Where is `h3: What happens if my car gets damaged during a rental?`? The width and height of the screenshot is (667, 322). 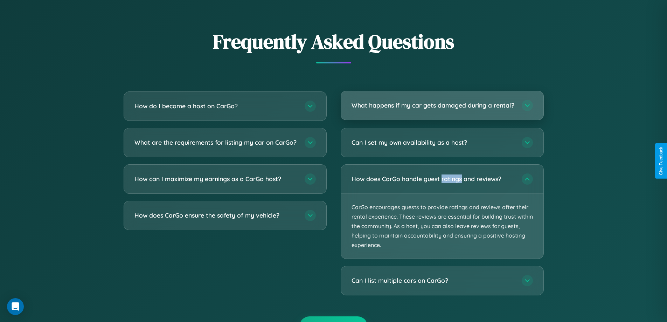 h3: What happens if my car gets damaged during a rental? is located at coordinates (433, 105).